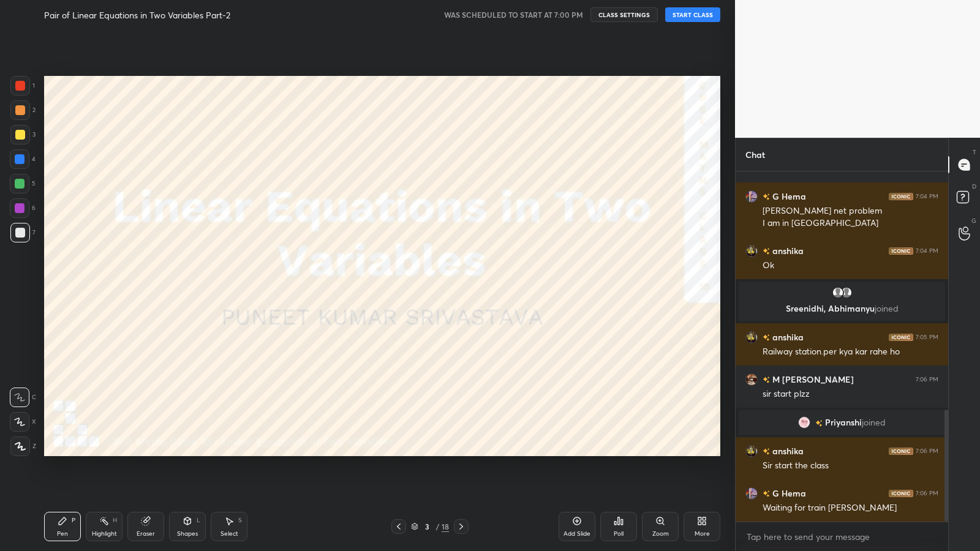 The height and width of the screenshot is (551, 980). What do you see at coordinates (22, 159) in the screenshot?
I see `div: 4` at bounding box center [22, 159].